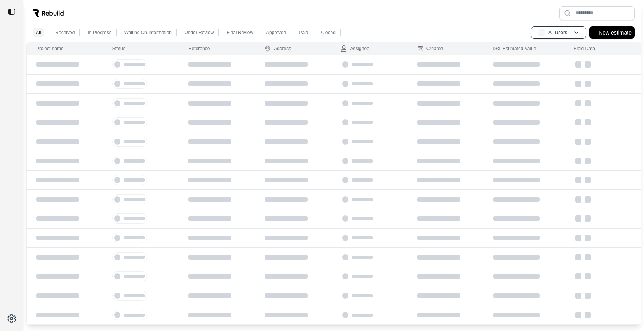 The image size is (644, 331). What do you see at coordinates (585, 48) in the screenshot?
I see `div: Field Data` at bounding box center [585, 48].